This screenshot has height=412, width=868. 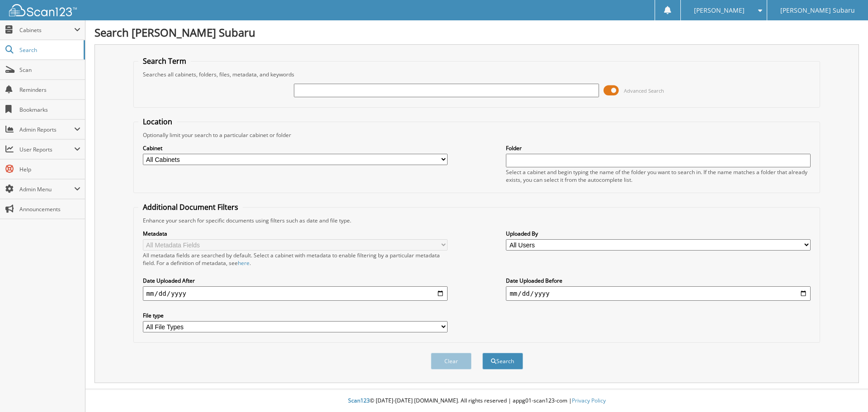 What do you see at coordinates (157, 121) in the screenshot?
I see `legend: Location` at bounding box center [157, 121].